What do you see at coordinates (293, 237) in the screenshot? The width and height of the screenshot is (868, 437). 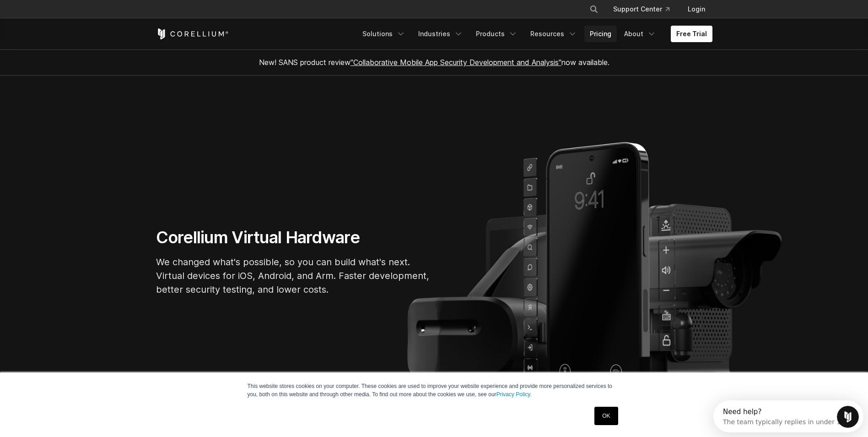 I see `h1: Corellium Virtual Hardware` at bounding box center [293, 237].